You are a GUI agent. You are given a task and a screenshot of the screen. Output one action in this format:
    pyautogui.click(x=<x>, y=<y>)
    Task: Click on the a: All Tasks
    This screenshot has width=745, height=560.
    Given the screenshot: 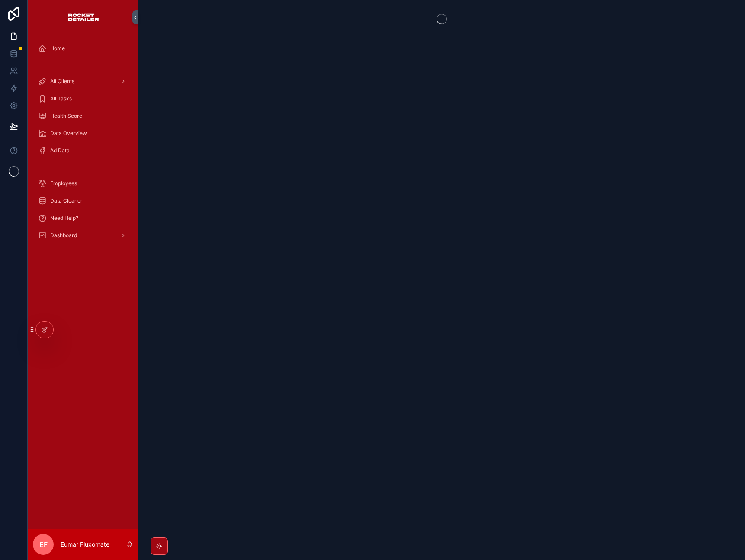 What is the action you would take?
    pyautogui.click(x=83, y=99)
    